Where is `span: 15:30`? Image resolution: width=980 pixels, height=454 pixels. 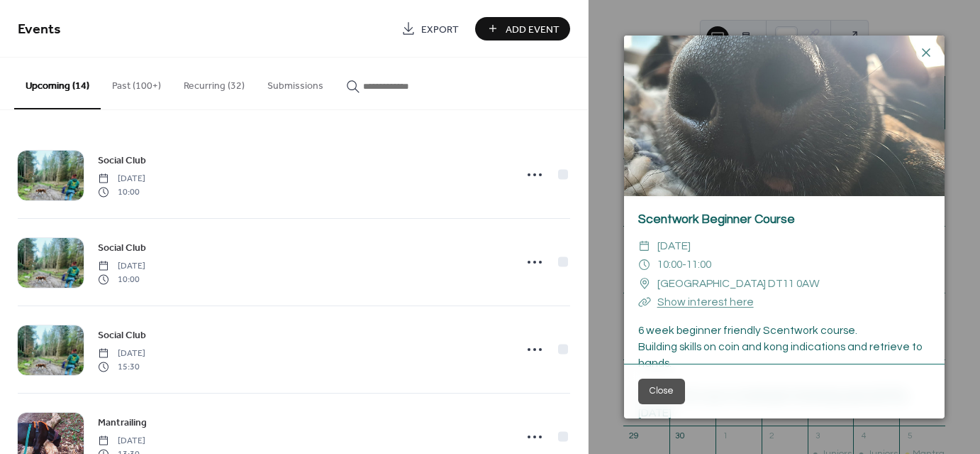 span: 15:30 is located at coordinates (121, 366).